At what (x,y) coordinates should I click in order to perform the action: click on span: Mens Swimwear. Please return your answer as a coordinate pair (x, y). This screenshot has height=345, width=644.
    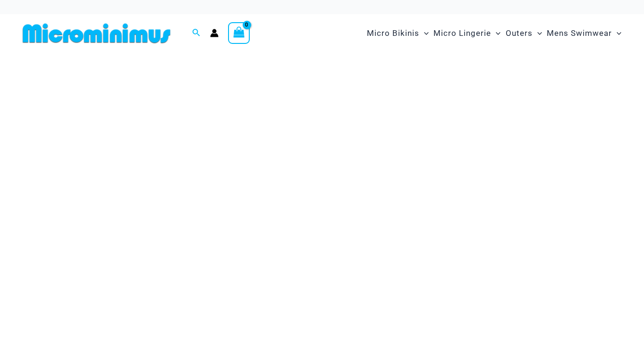
    Looking at the image, I should click on (579, 33).